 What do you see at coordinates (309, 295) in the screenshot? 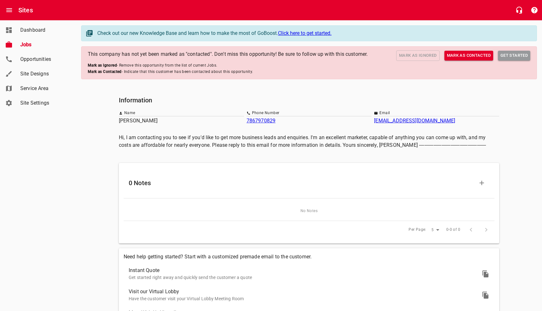
I see `a: Visit our Virtual LobbyHave the customer visit your Virtual Lobby Meeting Room` at bounding box center [309, 295].